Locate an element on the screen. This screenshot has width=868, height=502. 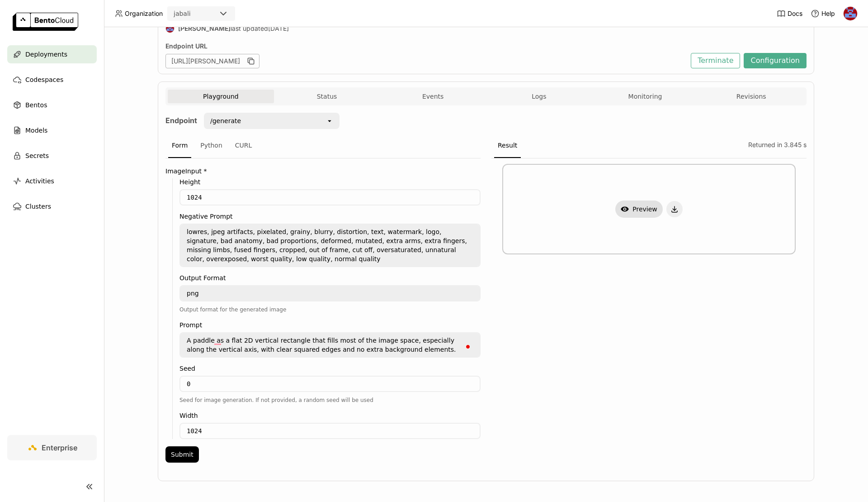
label: Negative Prompt is located at coordinates (330, 216).